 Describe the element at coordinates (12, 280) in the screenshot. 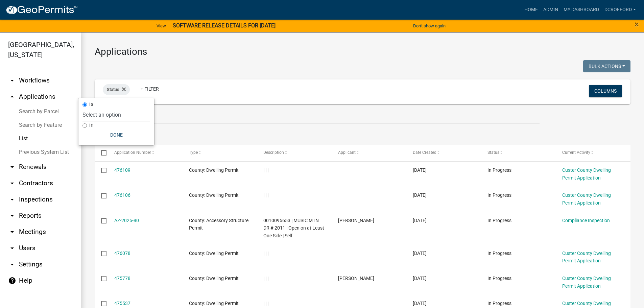

I see `i: help` at that location.